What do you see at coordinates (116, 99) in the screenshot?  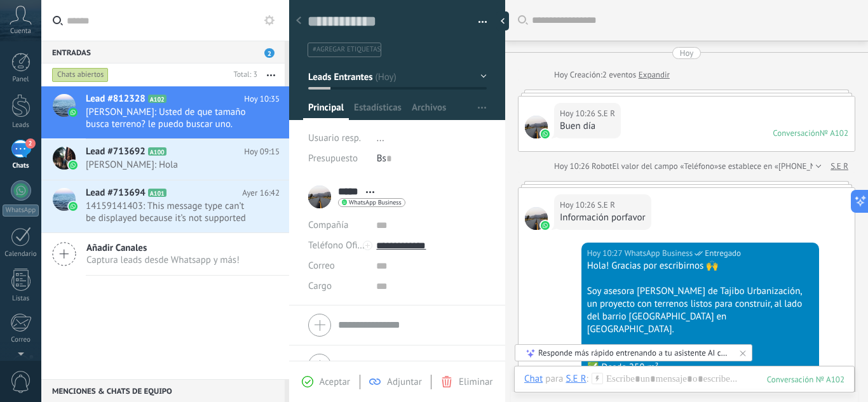 I see `span: Lead #812328` at bounding box center [116, 99].